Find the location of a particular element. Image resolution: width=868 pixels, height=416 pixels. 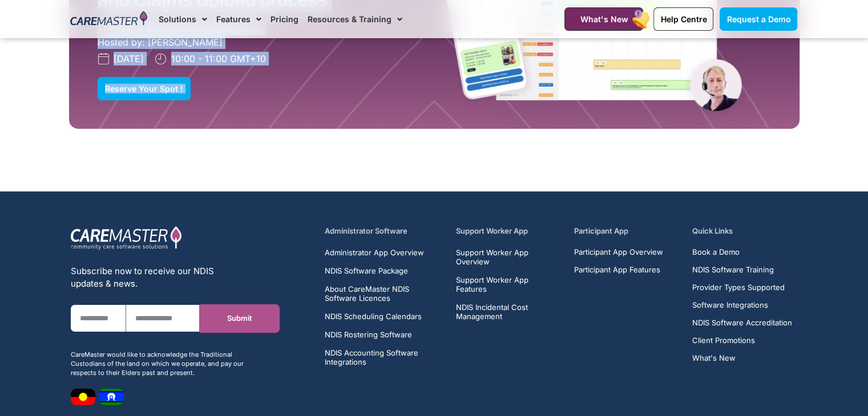

div: CareMaster would like to acknowledge the Traditional Custodians of the land on which we operate, ... is located at coordinates (163, 364).